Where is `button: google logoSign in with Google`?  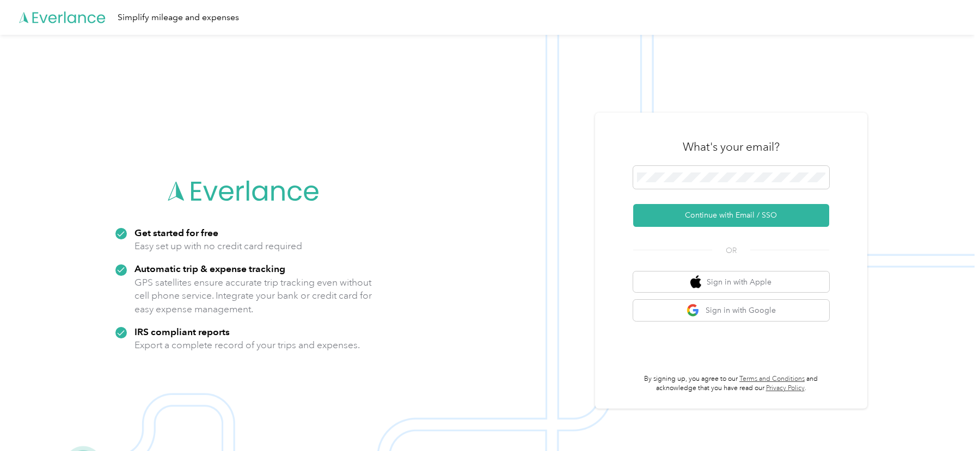 button: google logoSign in with Google is located at coordinates (732, 310).